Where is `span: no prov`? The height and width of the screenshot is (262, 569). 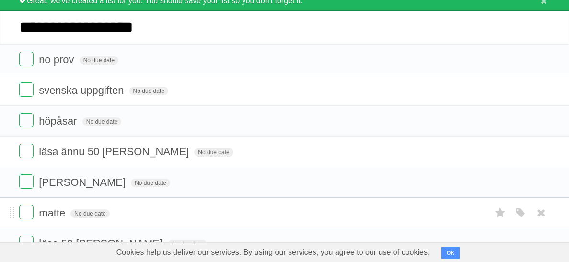 span: no prov is located at coordinates (58, 59).